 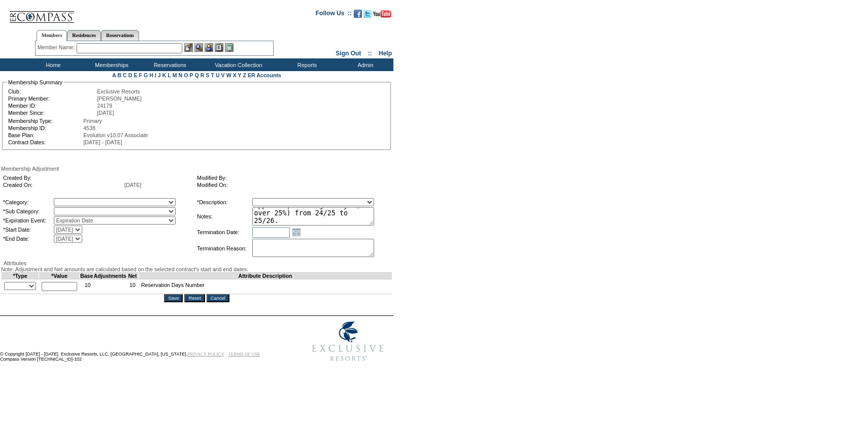 I want to click on img: b_edit.gif, so click(x=188, y=47).